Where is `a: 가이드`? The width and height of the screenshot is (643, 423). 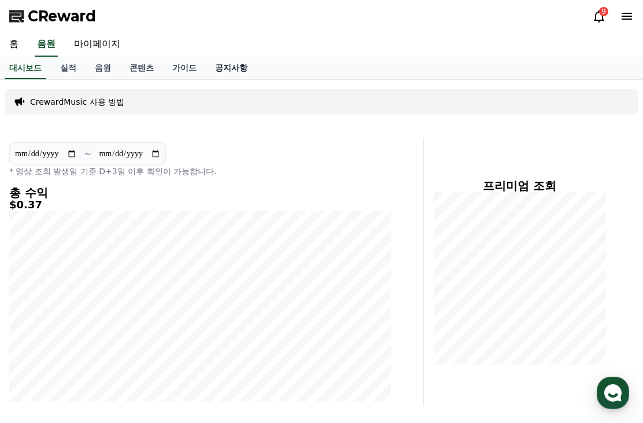
a: 가이드 is located at coordinates (184, 68).